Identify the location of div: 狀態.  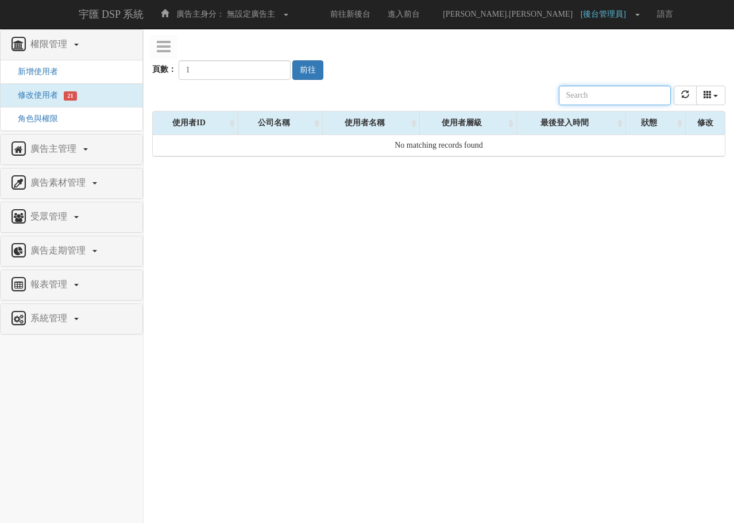
(656, 123).